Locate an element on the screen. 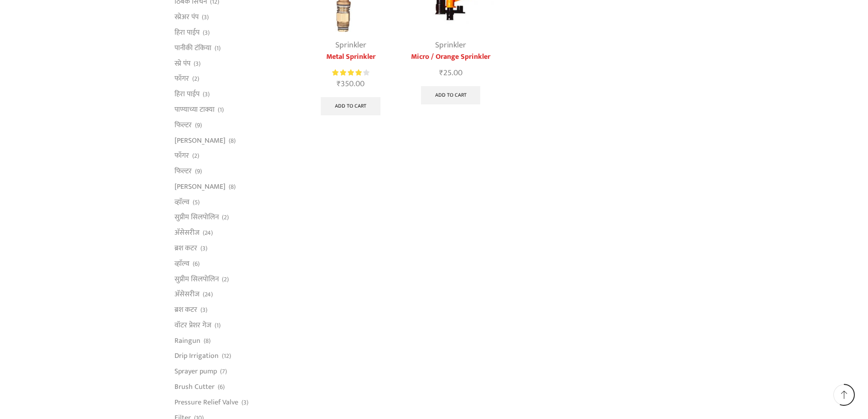 The image size is (868, 419). span: (7) is located at coordinates (223, 372).